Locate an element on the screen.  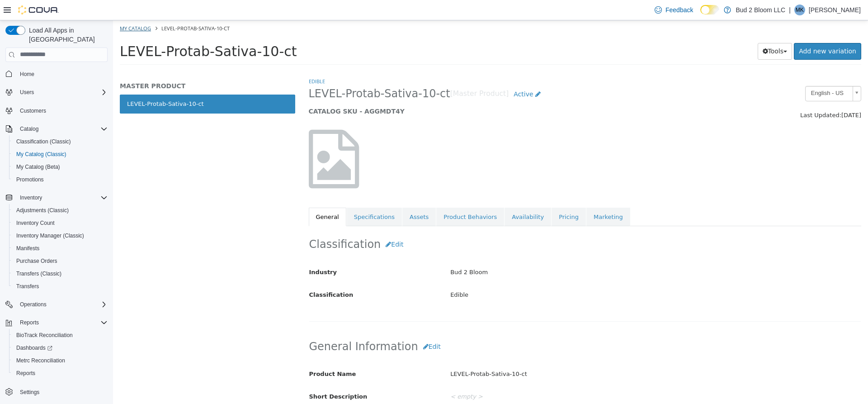
a: Specifications is located at coordinates (262, 197).